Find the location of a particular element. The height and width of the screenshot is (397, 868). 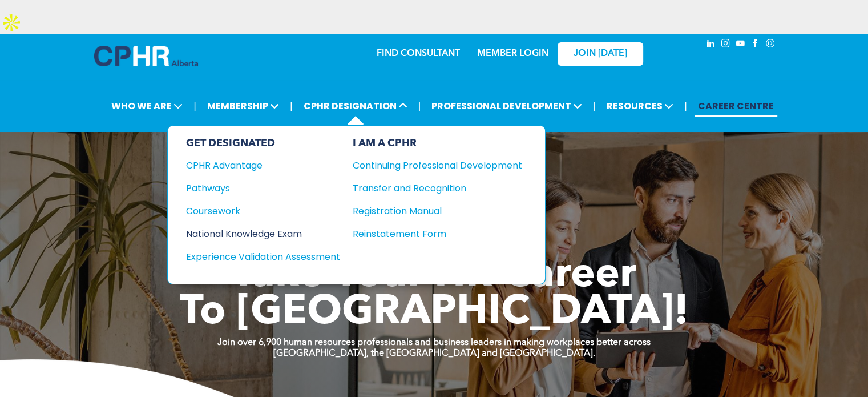

div: Experience Validation Assessment is located at coordinates (255, 257).